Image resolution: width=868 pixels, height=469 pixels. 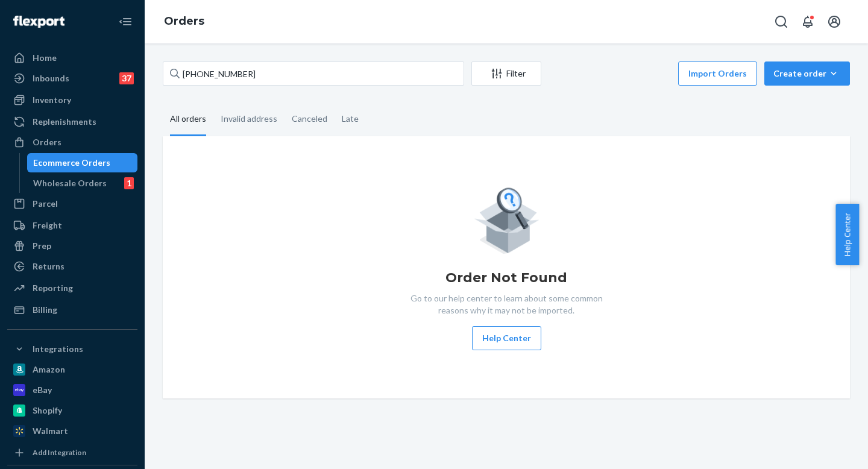 What do you see at coordinates (188, 119) in the screenshot?
I see `div: All orders` at bounding box center [188, 119].